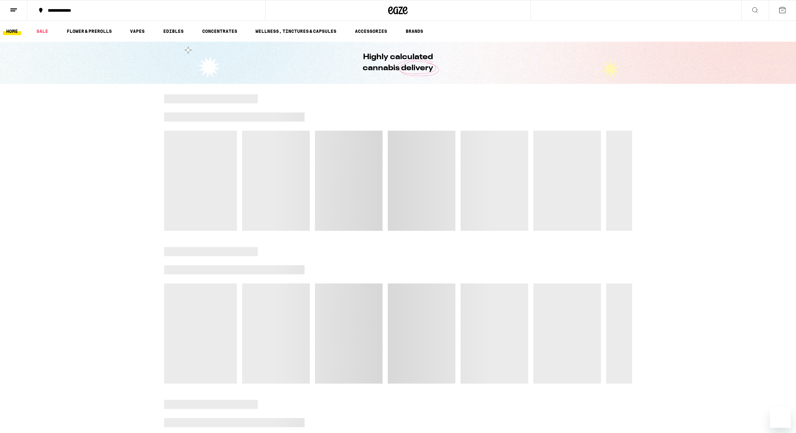 Image resolution: width=796 pixels, height=433 pixels. I want to click on a: FLOWER & PREROLLS, so click(89, 31).